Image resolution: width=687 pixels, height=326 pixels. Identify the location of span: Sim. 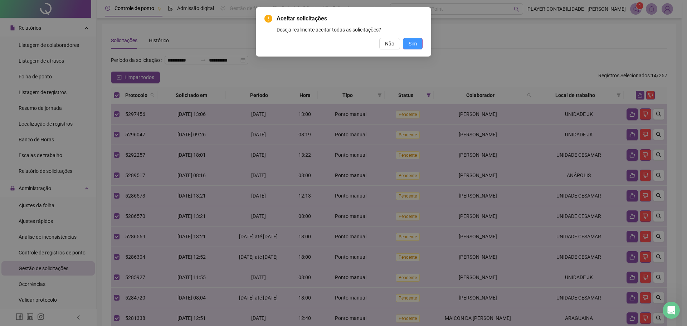
(412, 44).